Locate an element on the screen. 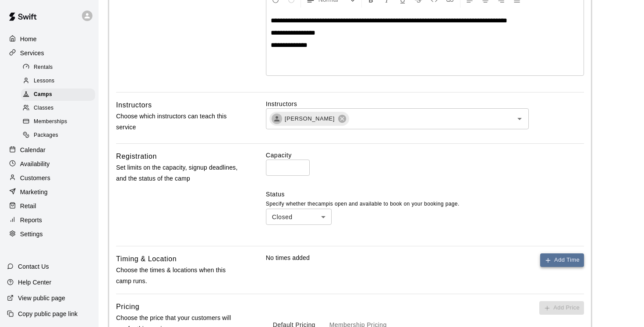 This screenshot has width=644, height=327. h6: Pricing is located at coordinates (128, 307).